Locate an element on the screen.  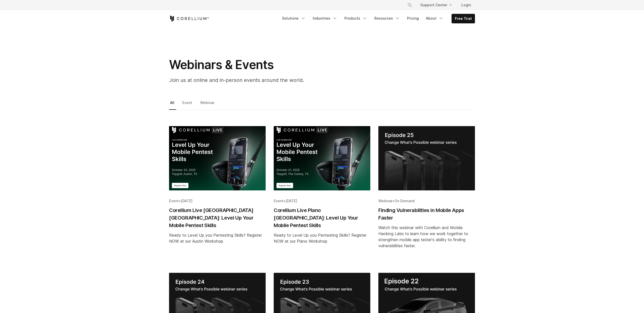
a: Solutions is located at coordinates (294, 18).